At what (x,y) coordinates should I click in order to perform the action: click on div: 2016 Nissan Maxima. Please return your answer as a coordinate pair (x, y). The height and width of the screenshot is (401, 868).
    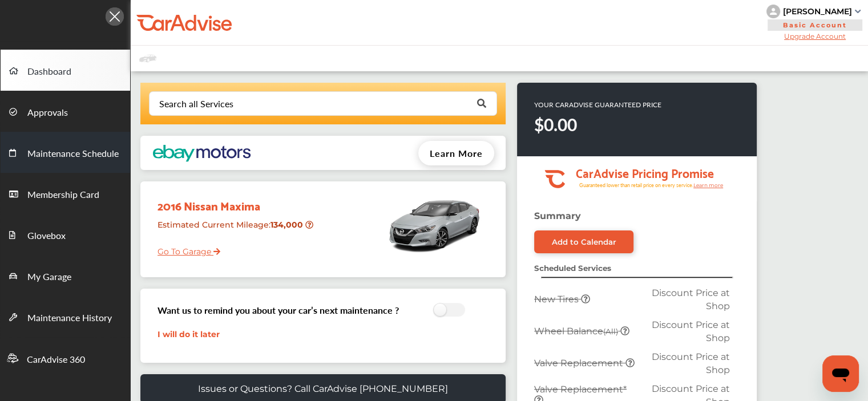
    Looking at the image, I should click on (232, 201).